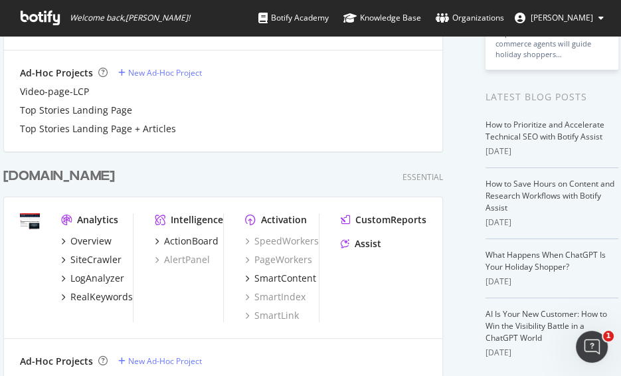 The image size is (621, 376). Describe the element at coordinates (469, 18) in the screenshot. I see `div: Organizations` at that location.